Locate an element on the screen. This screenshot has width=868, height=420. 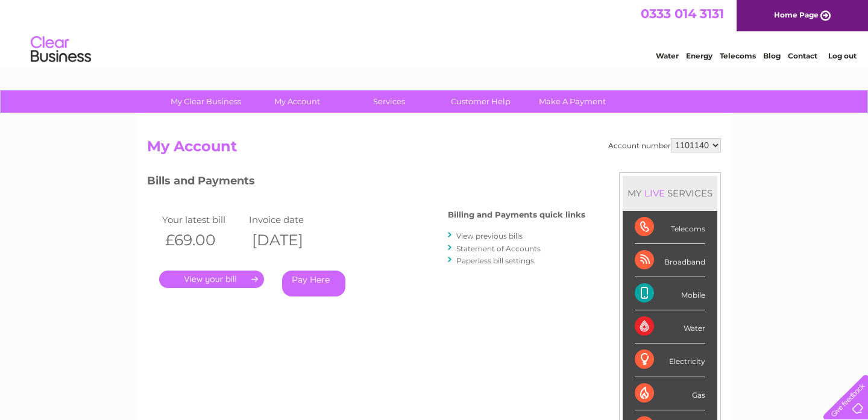
div: Broadband is located at coordinates (670, 260).